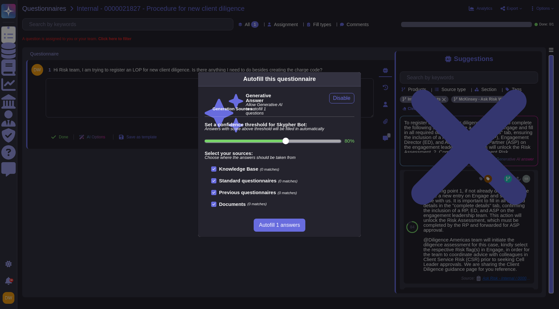 This screenshot has width=559, height=309. What do you see at coordinates (341, 98) in the screenshot?
I see `span: Disable` at bounding box center [341, 98].